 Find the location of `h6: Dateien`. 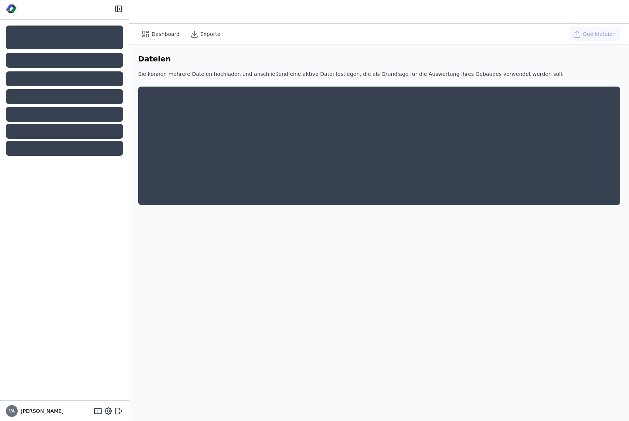

h6: Dateien is located at coordinates (154, 59).